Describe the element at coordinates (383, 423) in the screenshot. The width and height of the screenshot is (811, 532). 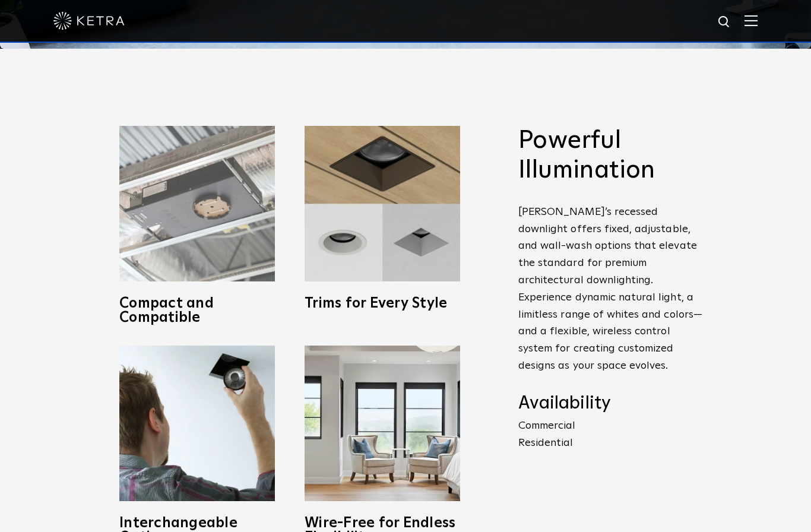
I see `img: D3_WV_Bedroom` at that location.